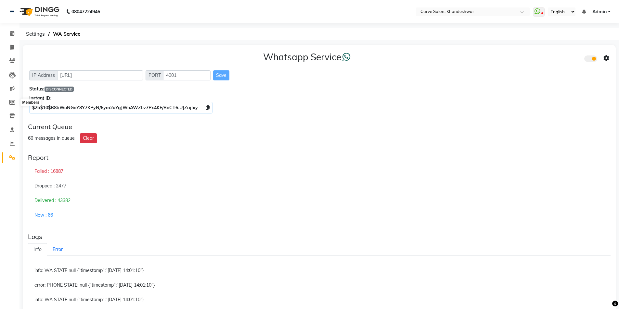  I want to click on div: Logs, so click(319, 237).